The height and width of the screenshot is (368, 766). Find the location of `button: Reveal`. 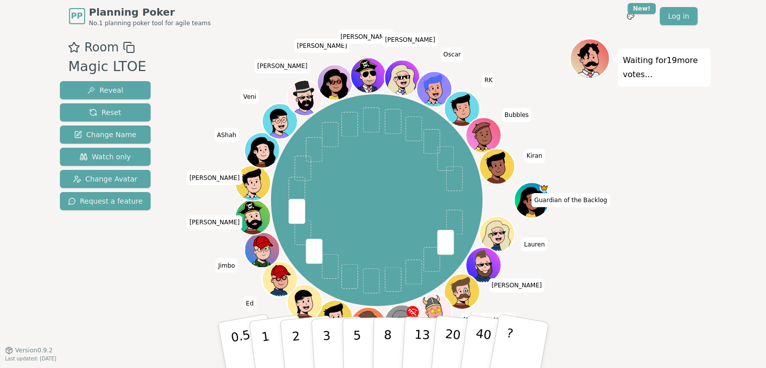

button: Reveal is located at coordinates (105, 90).